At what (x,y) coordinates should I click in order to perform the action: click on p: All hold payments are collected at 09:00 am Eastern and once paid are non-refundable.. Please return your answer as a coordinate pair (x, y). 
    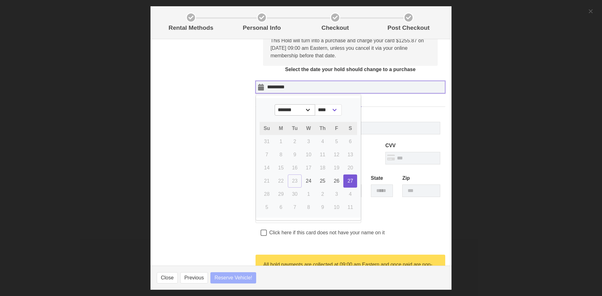
    Looking at the image, I should click on (347, 269).